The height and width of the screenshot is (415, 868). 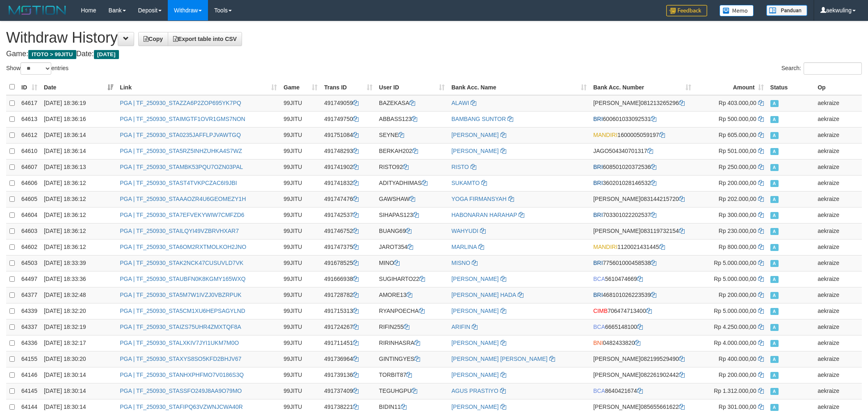 What do you see at coordinates (349, 391) in the screenshot?
I see `td: 491737409` at bounding box center [349, 391].